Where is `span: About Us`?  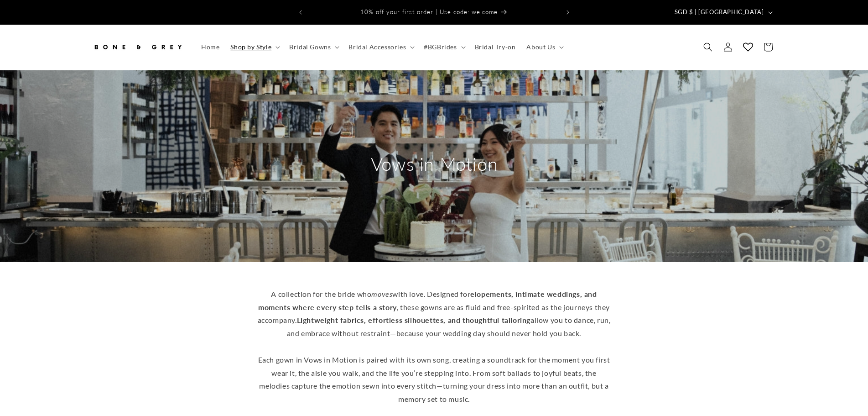
span: About Us is located at coordinates (541, 47).